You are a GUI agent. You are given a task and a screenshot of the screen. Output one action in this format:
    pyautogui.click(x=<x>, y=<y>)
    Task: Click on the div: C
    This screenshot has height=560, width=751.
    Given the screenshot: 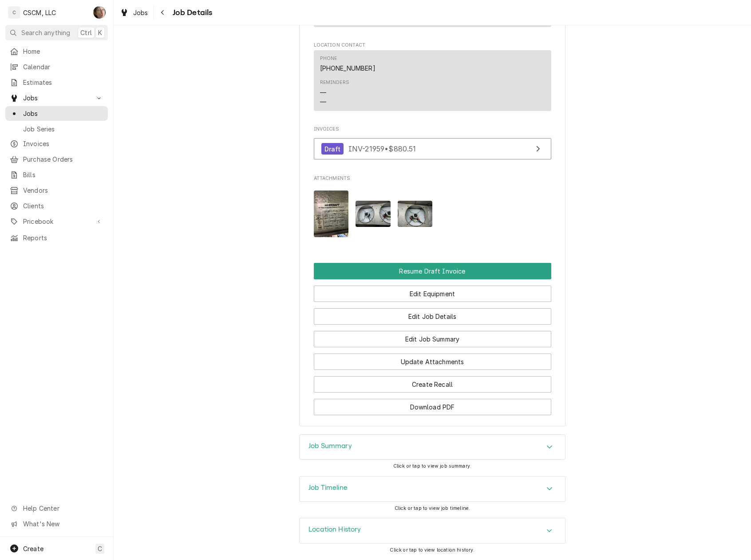 What is the action you would take?
    pyautogui.click(x=14, y=12)
    